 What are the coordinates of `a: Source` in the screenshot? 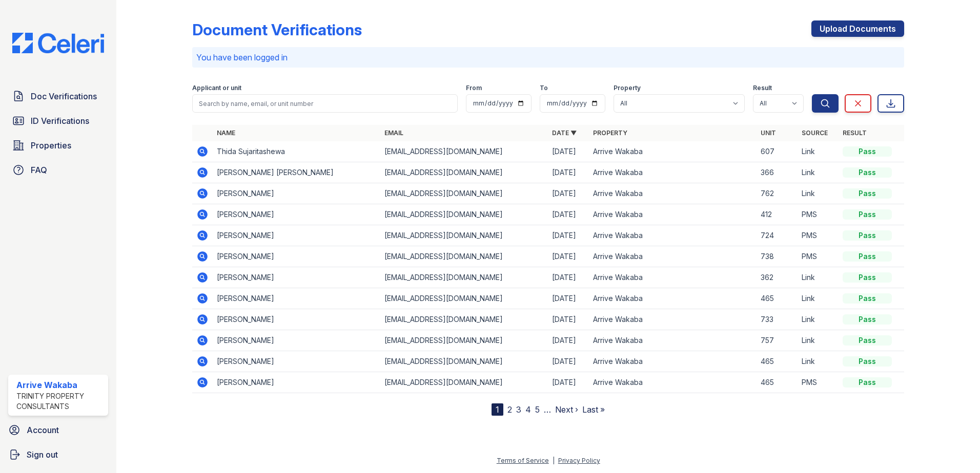 It's located at (814, 133).